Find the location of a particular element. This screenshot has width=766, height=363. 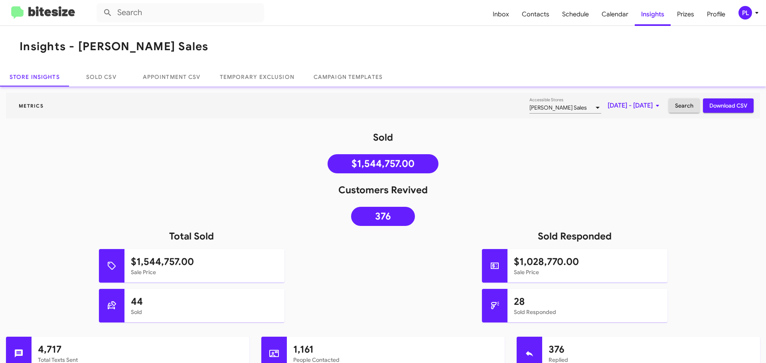

span: $1,544,757.00 is located at coordinates (383, 164).